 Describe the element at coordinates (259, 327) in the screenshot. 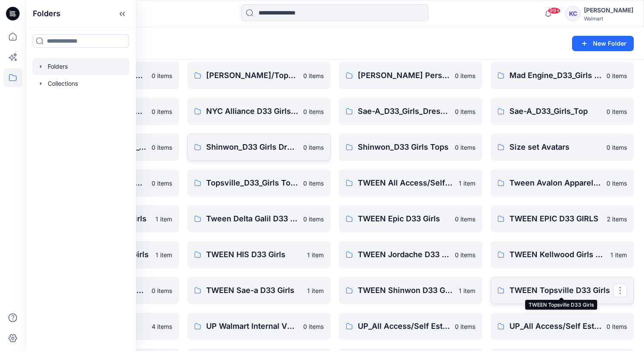

I see `a: UP Walmart Internal VStitcher Training0 items` at that location.